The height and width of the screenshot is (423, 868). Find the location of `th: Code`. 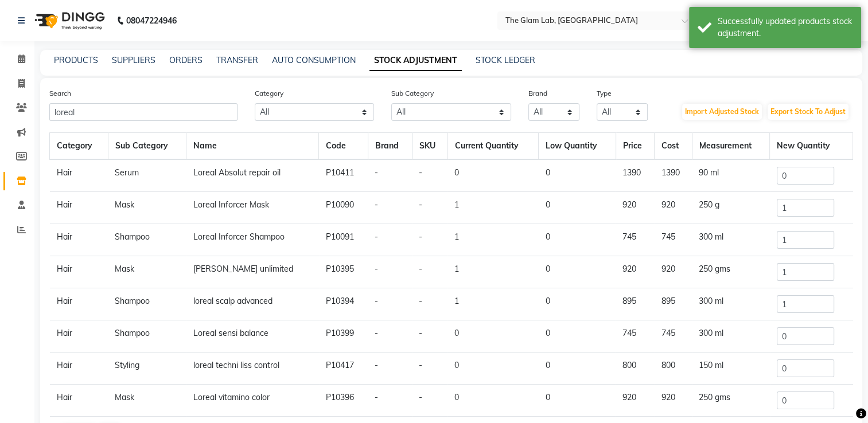

th: Code is located at coordinates (343, 146).